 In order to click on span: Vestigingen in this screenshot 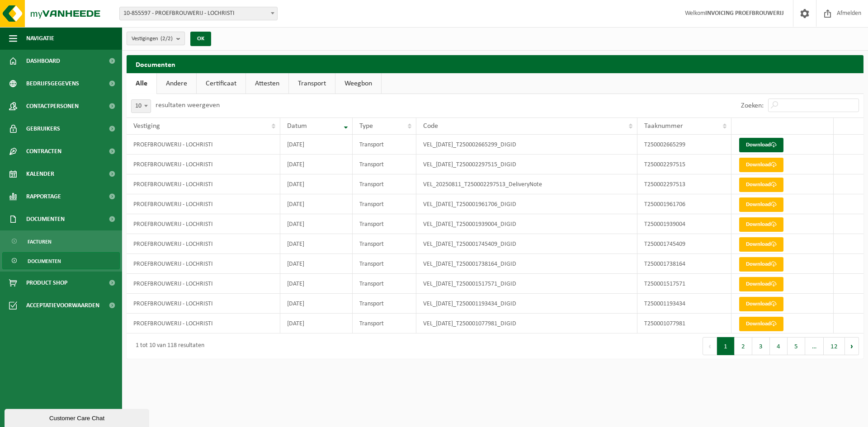, I will do `click(152, 39)`.